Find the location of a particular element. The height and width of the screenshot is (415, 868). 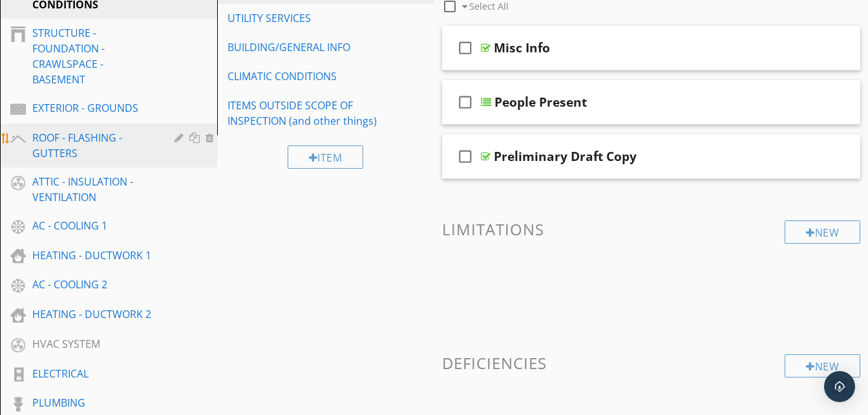

h3: Limitations is located at coordinates (651, 229).